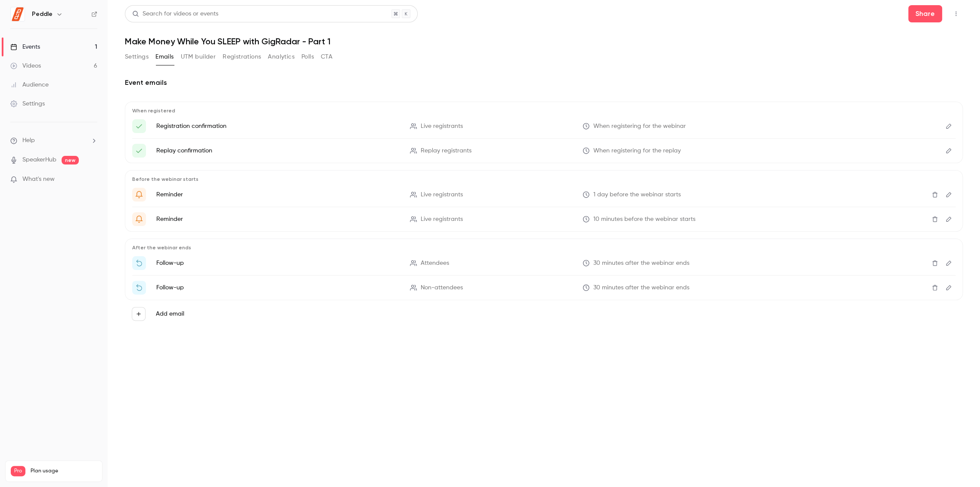  Describe the element at coordinates (281, 57) in the screenshot. I see `button: Analytics` at that location.